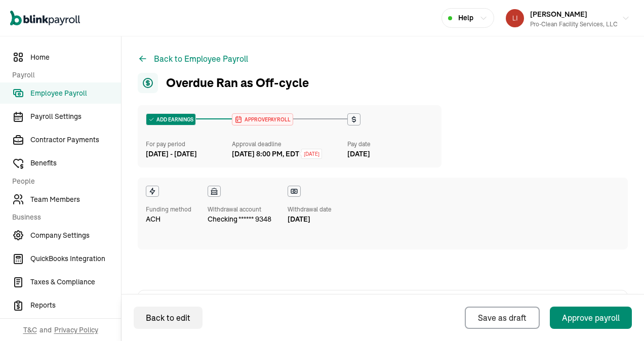 This screenshot has width=644, height=341. I want to click on button: Approve payroll, so click(591, 318).